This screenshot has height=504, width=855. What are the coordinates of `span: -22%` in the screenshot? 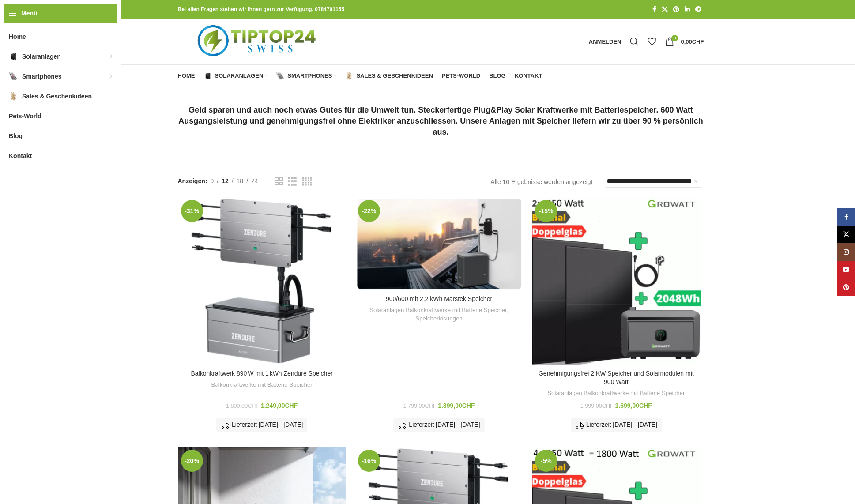 It's located at (369, 211).